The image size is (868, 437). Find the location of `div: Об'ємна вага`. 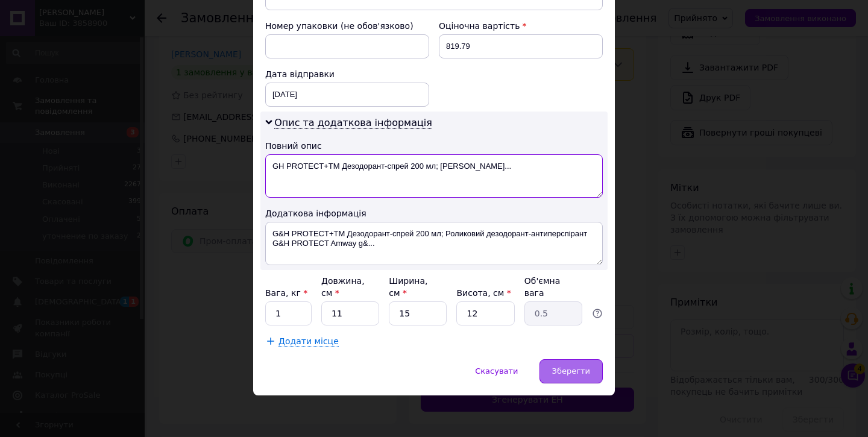

div: Об'ємна вага is located at coordinates (553, 287).